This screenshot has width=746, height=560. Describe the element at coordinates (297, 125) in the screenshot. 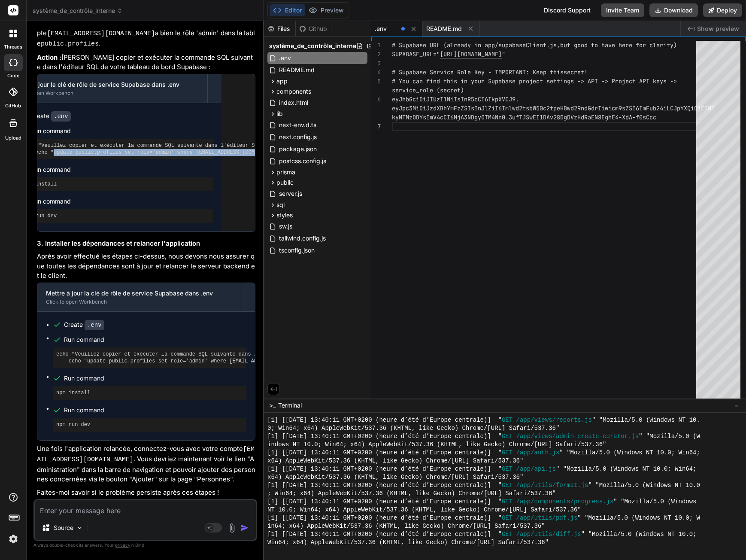

I see `span: next-env.d.ts` at that location.